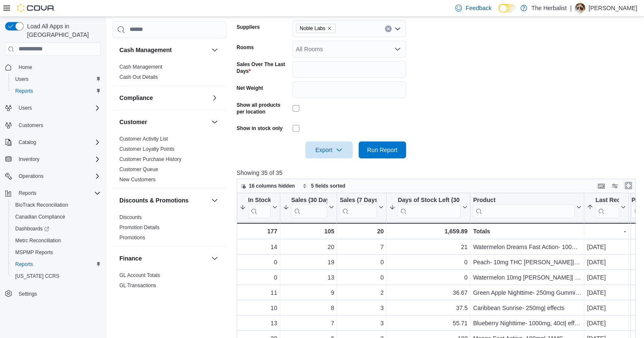 The height and width of the screenshot is (338, 644). What do you see at coordinates (362, 323) in the screenshot?
I see `div: 3` at bounding box center [362, 323].